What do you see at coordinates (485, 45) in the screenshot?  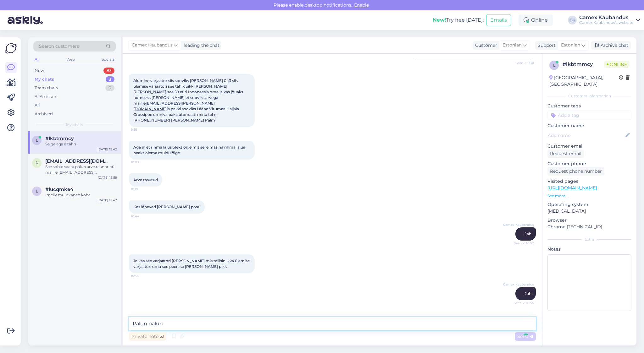 I see `div: Customer` at bounding box center [485, 45].